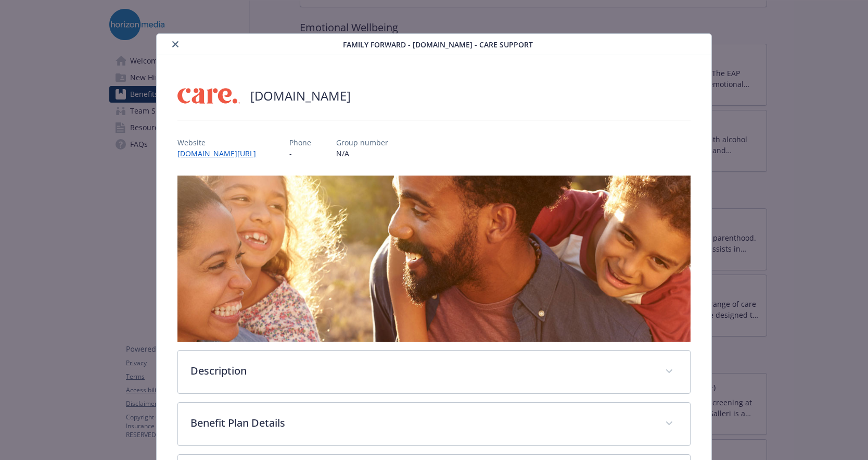  I want to click on p: Group number, so click(362, 142).